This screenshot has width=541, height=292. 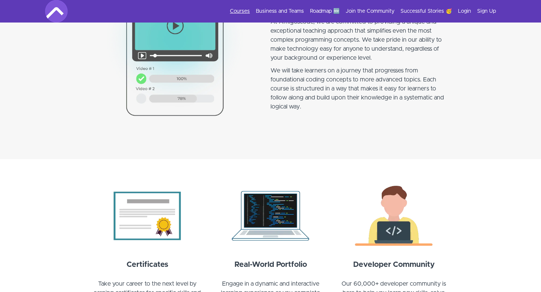 What do you see at coordinates (147, 216) in the screenshot?
I see `img: Certificates` at bounding box center [147, 216].